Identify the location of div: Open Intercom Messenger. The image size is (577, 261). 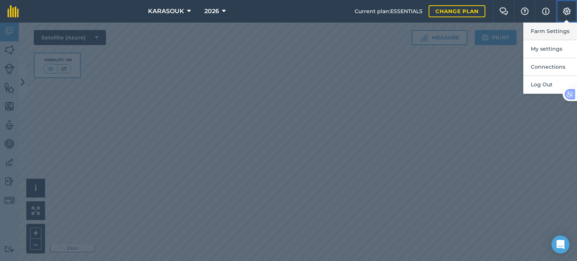
(560, 245).